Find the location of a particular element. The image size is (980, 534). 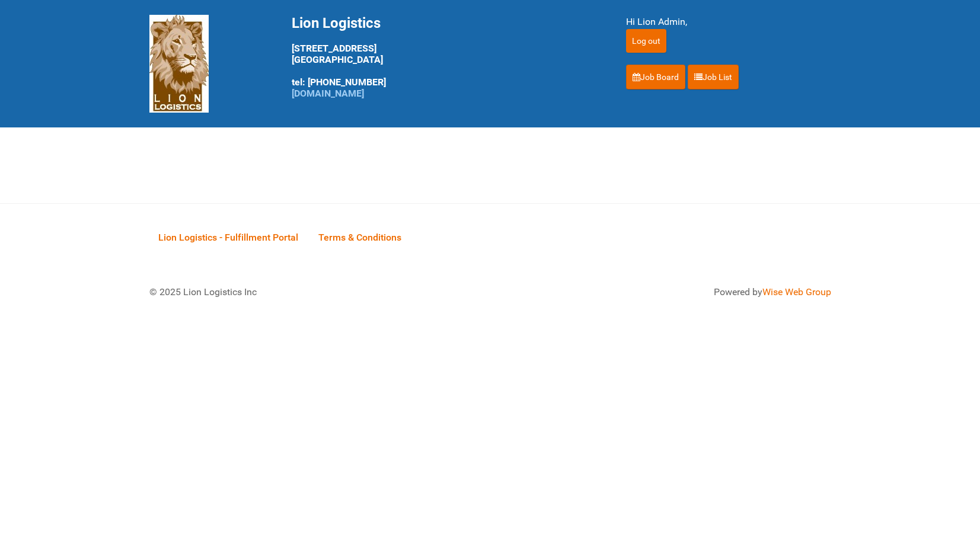

span: Lion Logistics - Fulfillment Portal is located at coordinates (228, 237).